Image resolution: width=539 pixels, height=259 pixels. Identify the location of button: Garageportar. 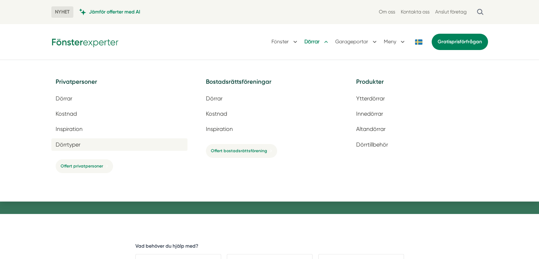
(356, 42).